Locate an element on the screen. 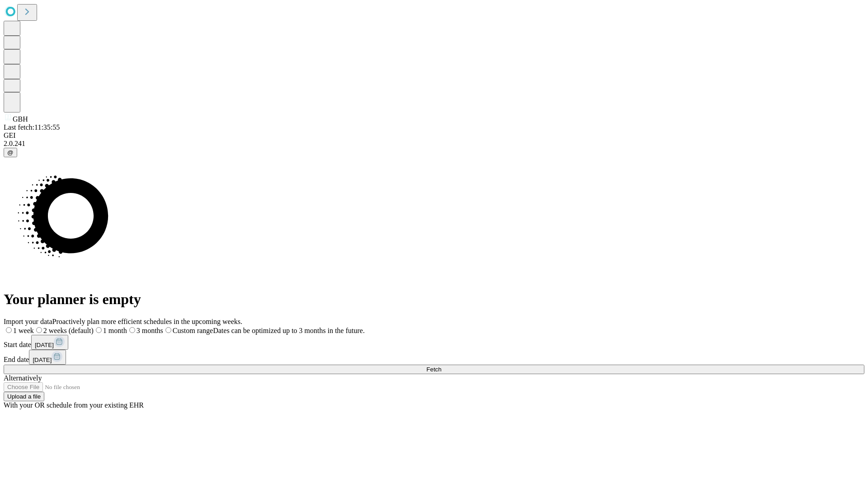  span: GBH is located at coordinates (20, 119).